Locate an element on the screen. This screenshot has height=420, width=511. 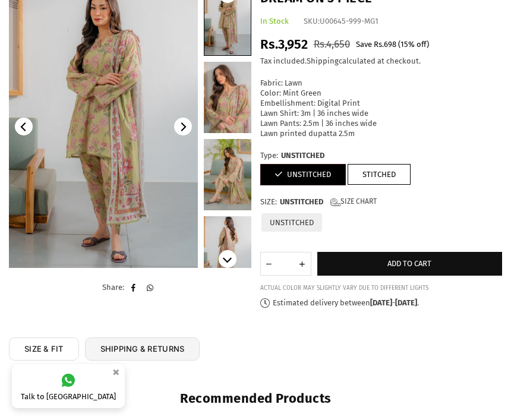
div: SKU: is located at coordinates (341, 21).